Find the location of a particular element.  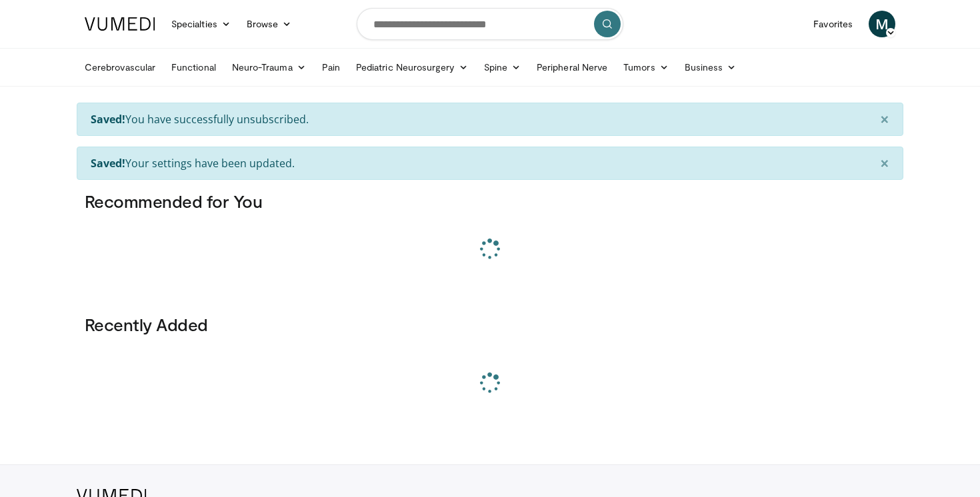

h3: Recommended for You is located at coordinates (490, 201).